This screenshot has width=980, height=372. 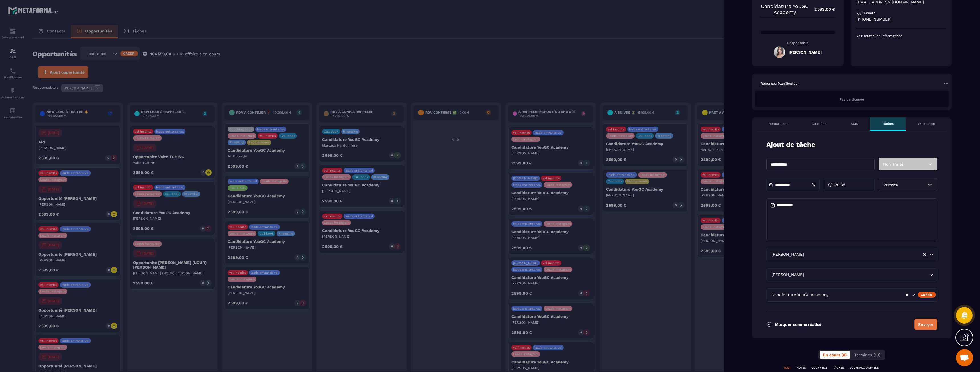 I want to click on p: WhatsApp, so click(x=927, y=124).